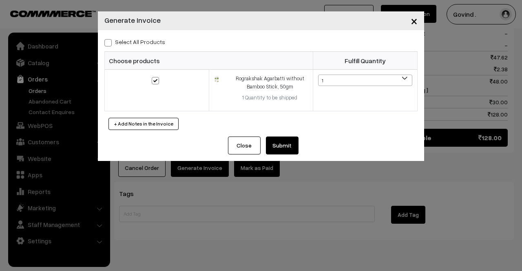 This screenshot has width=522, height=271. Describe the element at coordinates (134, 42) in the screenshot. I see `label: Select all Products` at that location.